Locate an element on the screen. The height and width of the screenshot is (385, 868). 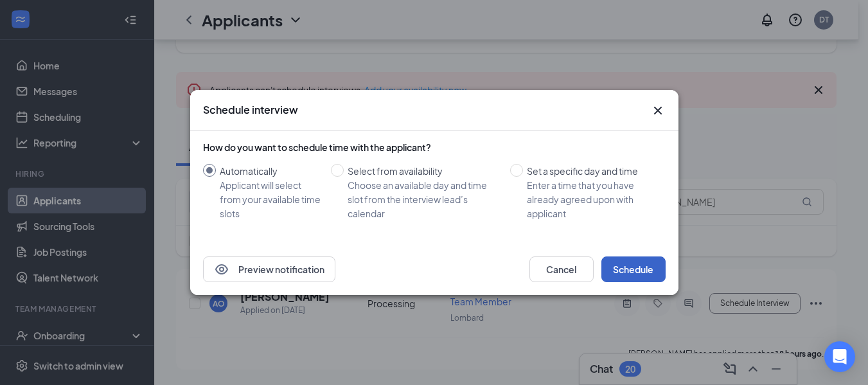
button: Close is located at coordinates (657, 110).